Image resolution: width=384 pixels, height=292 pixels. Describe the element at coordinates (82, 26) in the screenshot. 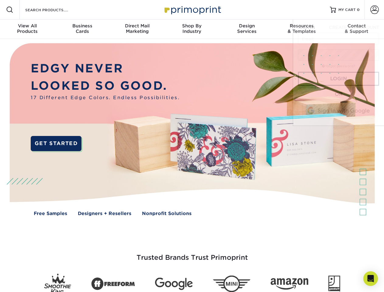

I see `span: Business` at that location.